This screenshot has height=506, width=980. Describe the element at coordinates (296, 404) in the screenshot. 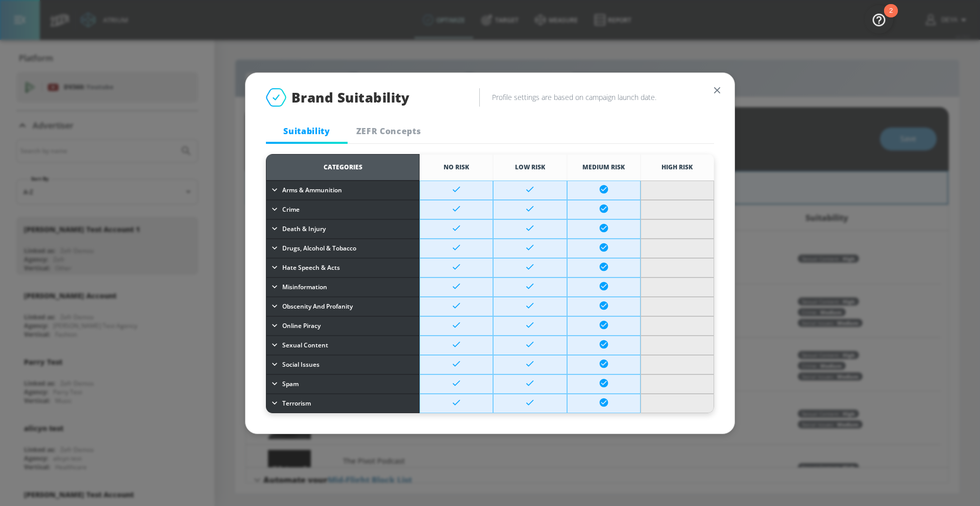

I see `span: Terrorism` at that location.